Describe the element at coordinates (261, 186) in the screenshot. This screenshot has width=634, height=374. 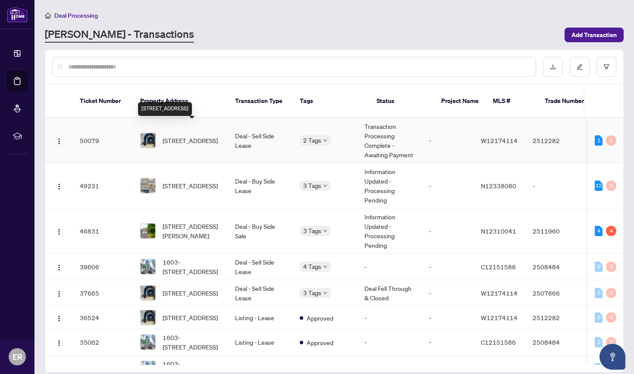
I see `td: Deal - Buy Side Lease` at that location.